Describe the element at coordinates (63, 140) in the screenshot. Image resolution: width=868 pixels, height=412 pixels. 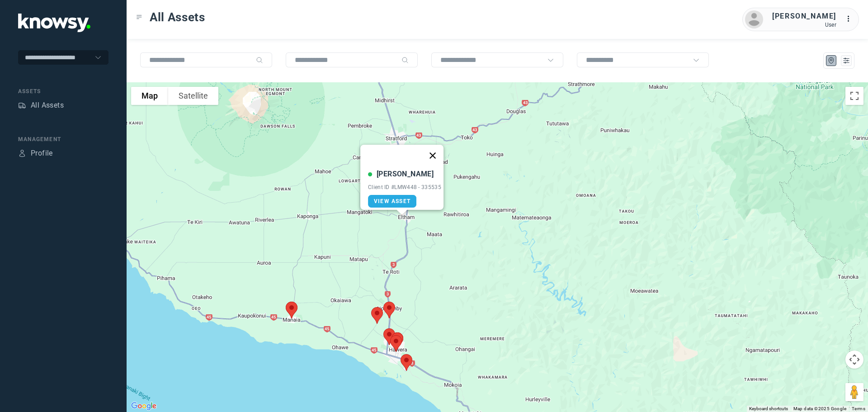
I see `div: Management` at that location.